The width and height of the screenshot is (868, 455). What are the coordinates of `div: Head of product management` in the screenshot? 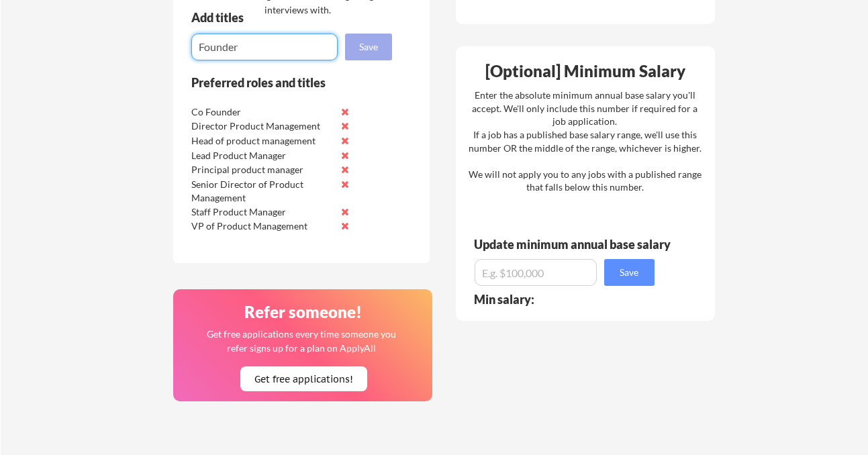 It's located at (262, 141).